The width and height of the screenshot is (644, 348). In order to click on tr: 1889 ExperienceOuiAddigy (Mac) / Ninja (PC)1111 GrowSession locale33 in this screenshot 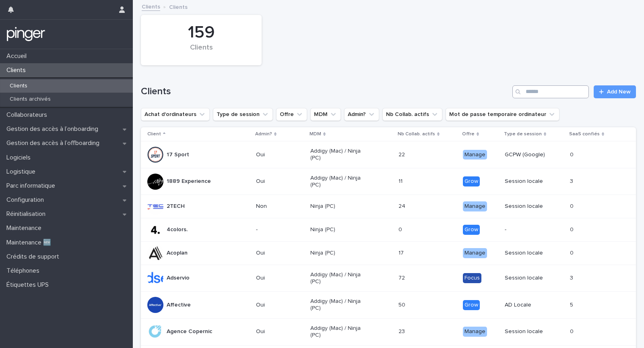, I will do `click(389, 181)`.